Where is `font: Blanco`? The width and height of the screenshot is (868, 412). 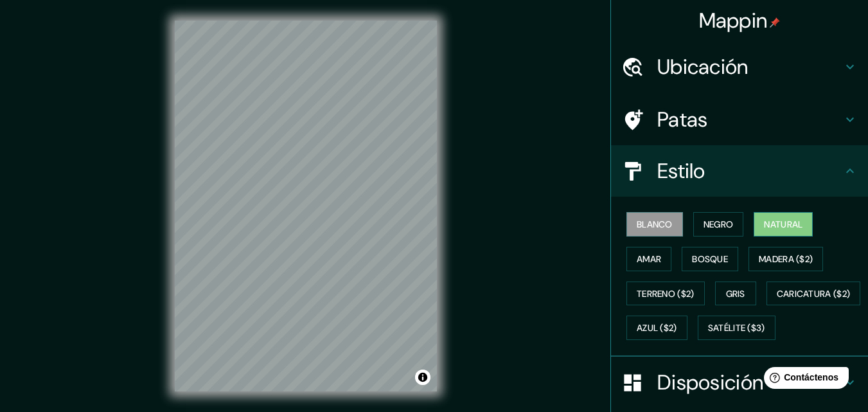 font: Blanco is located at coordinates (655, 225).